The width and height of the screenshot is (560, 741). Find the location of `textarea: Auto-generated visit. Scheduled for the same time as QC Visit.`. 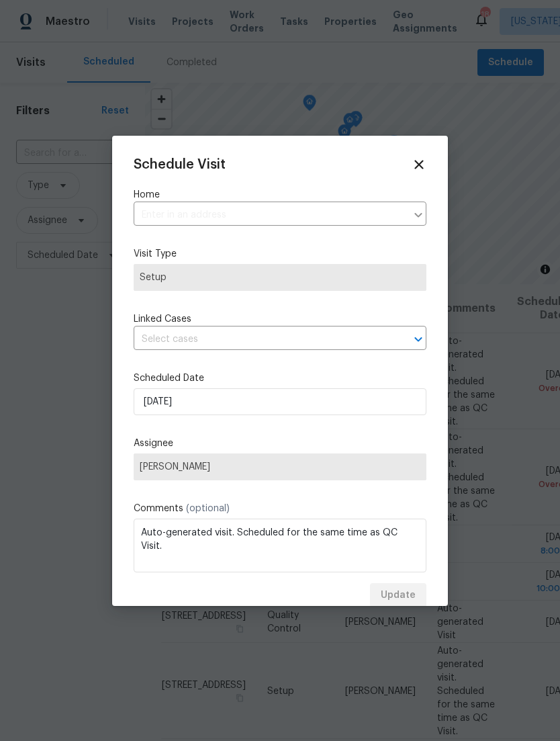

textarea: Auto-generated visit. Scheduled for the same time as QC Visit. is located at coordinates (280, 545).